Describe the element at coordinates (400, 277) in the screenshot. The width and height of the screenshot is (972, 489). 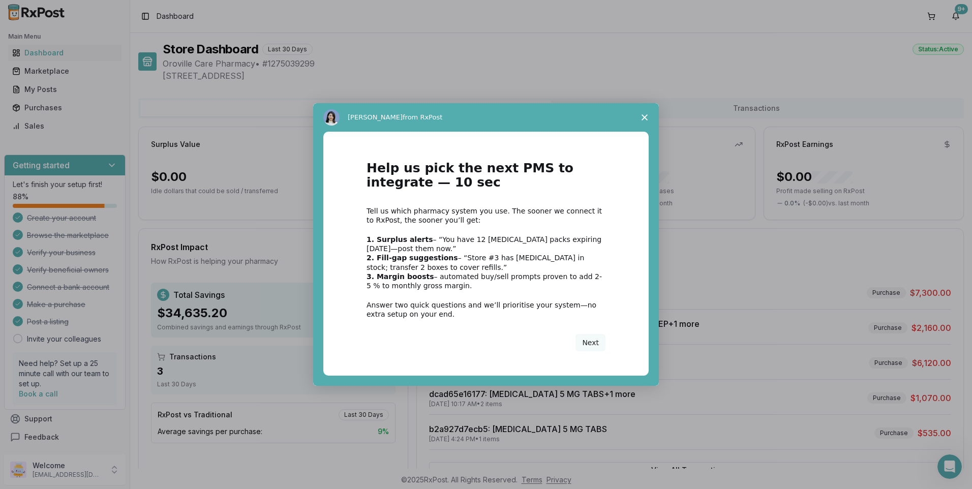
I see `b: 3. Margin boosts` at that location.